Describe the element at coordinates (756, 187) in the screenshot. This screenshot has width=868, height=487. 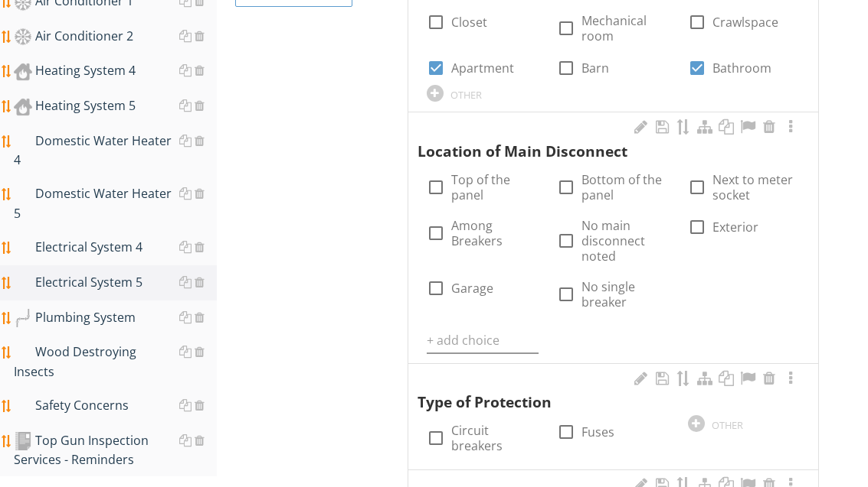
I see `label: Next to meter socket` at that location.